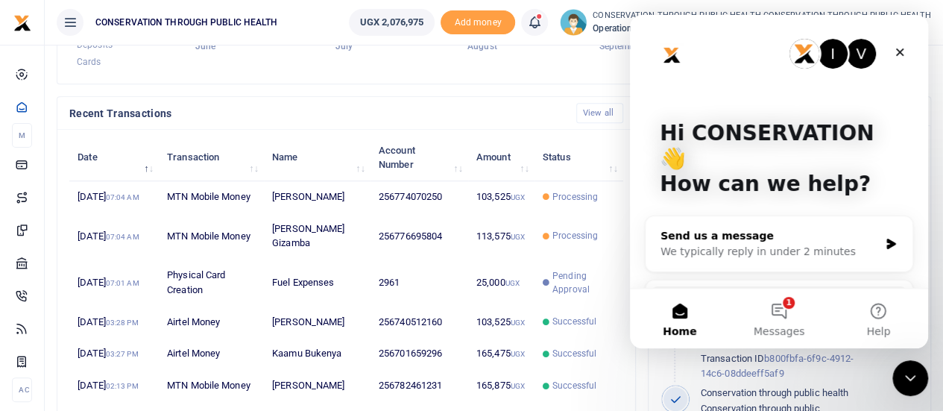  Describe the element at coordinates (501, 353) in the screenshot. I see `td: 165,475` at that location.